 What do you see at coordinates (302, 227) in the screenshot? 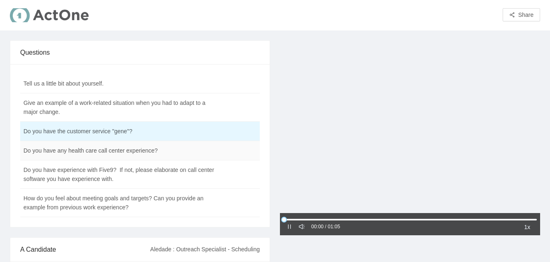
I see `span: sound` at bounding box center [302, 227].